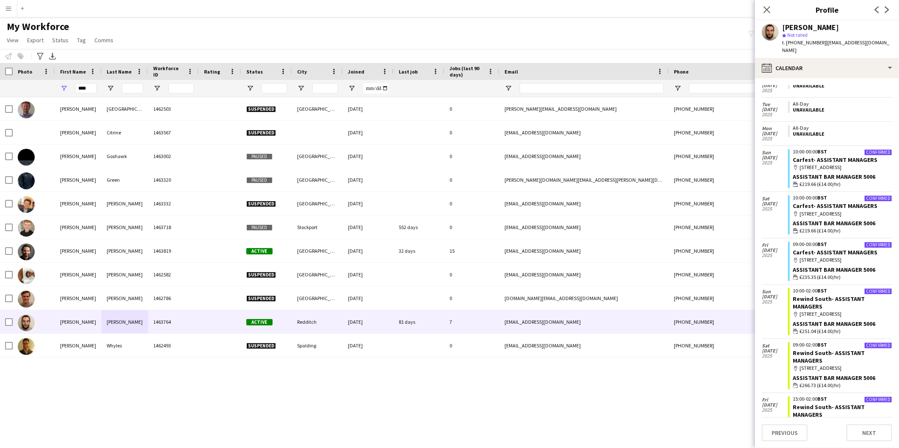  I want to click on span: My Workforce, so click(38, 27).